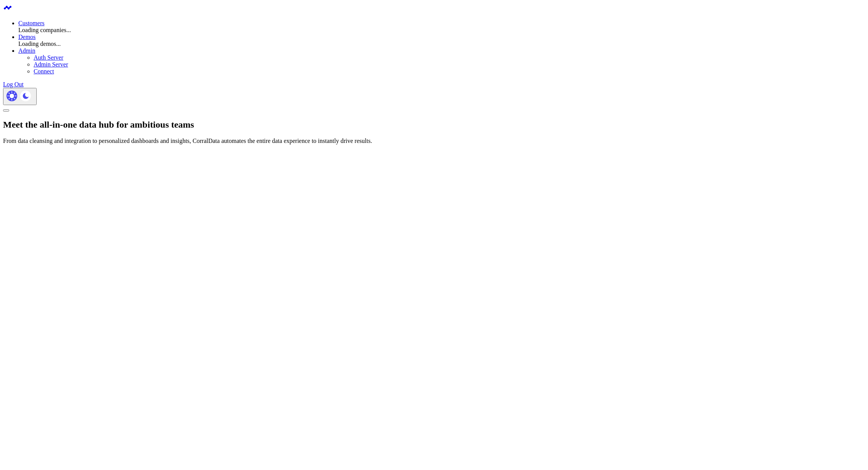  Describe the element at coordinates (14, 84) in the screenshot. I see `a: Log Out` at that location.